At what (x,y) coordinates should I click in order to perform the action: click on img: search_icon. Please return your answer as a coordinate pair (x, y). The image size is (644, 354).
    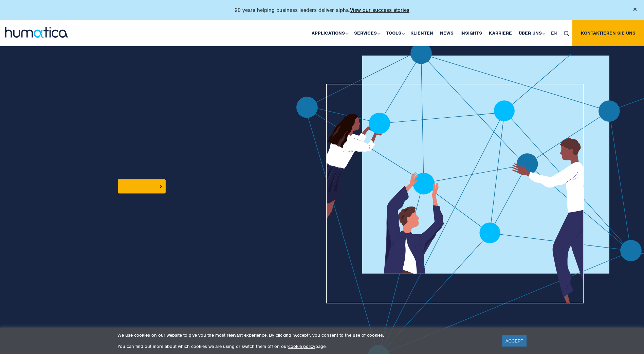
    Looking at the image, I should click on (566, 33).